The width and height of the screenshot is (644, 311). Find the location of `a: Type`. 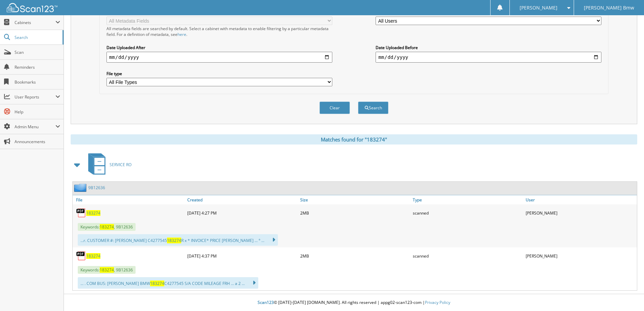

a: Type is located at coordinates (467, 199).